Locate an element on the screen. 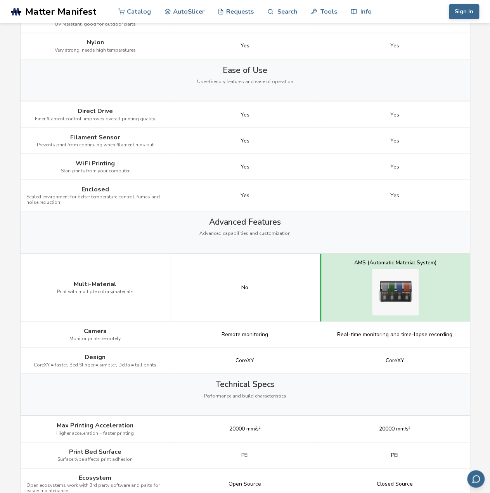 The width and height of the screenshot is (490, 493). span: Surface type affects print adhesion is located at coordinates (95, 459).